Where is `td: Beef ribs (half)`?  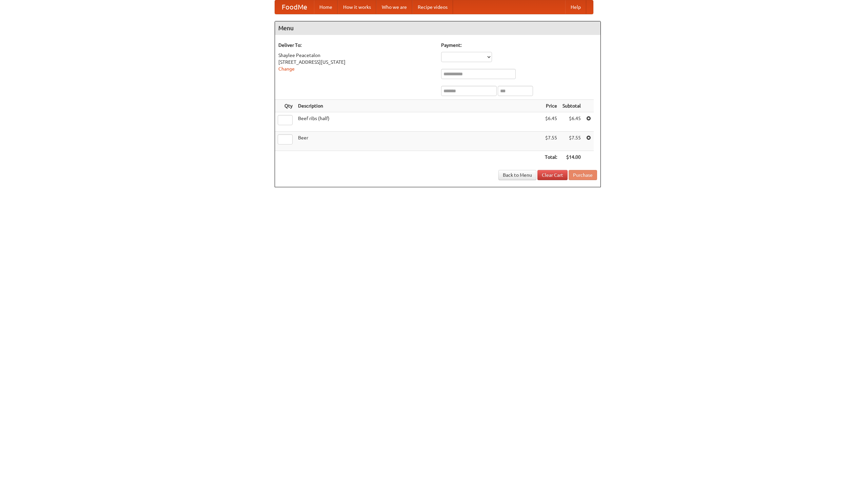
td: Beef ribs (half) is located at coordinates (419, 122).